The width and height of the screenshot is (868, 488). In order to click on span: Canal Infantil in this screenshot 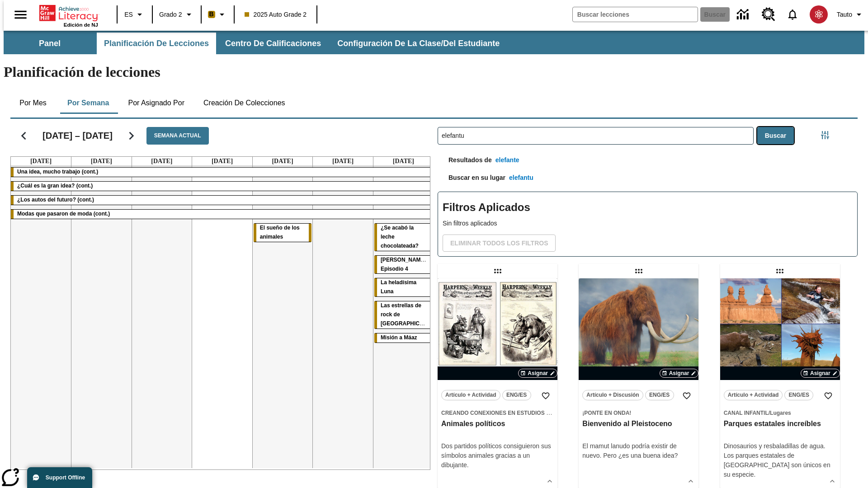, I will do `click(746, 413)`.